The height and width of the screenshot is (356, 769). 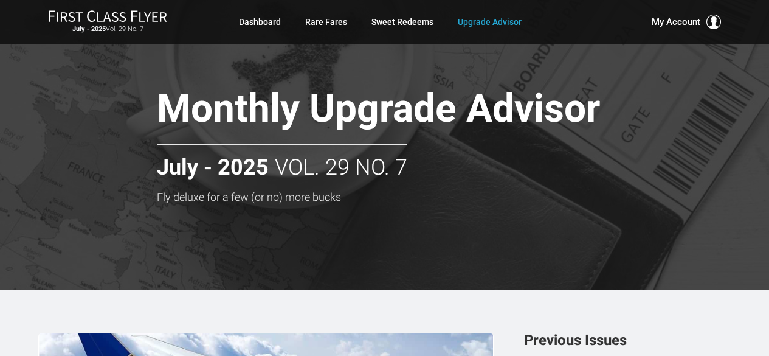 I want to click on h3: Previous Issues, so click(x=628, y=340).